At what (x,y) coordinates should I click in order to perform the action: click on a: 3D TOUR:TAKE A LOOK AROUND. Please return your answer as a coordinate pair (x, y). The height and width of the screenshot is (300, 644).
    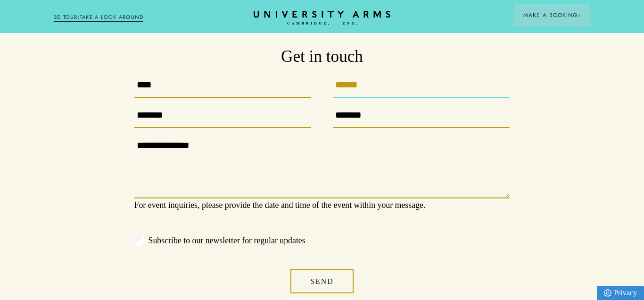
    Looking at the image, I should click on (99, 17).